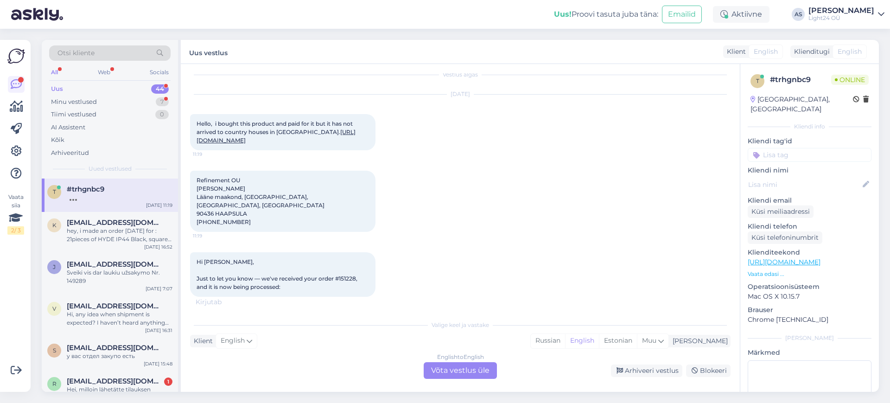  I want to click on span: shahzoda@ovivoelektrik.com.tr, so click(115, 348).